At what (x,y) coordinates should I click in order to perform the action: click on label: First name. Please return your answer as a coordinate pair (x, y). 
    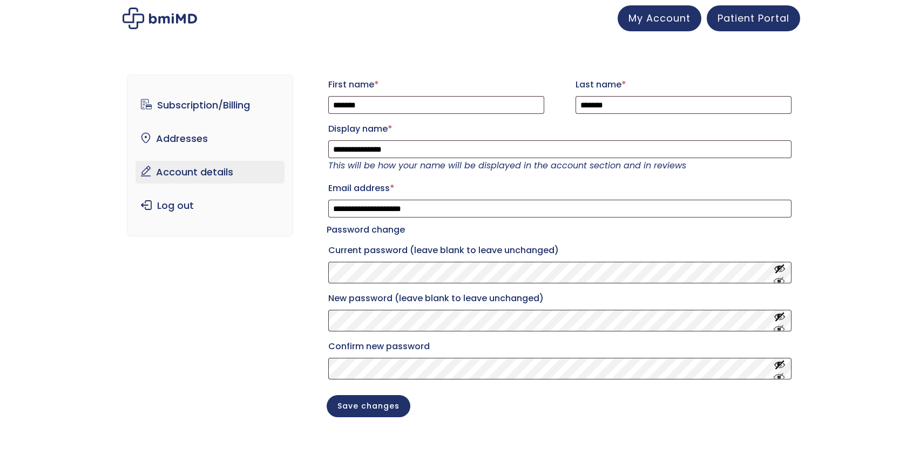
    Looking at the image, I should click on (436, 85).